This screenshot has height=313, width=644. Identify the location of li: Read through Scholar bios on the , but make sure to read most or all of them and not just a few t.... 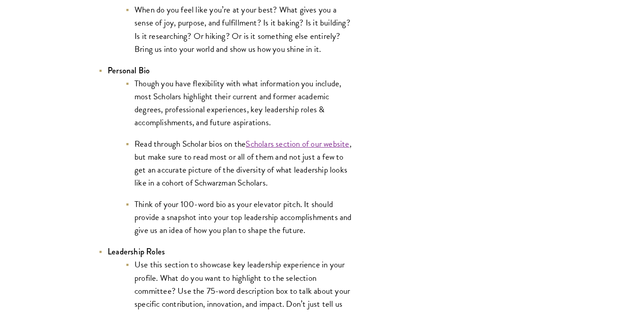
(240, 163).